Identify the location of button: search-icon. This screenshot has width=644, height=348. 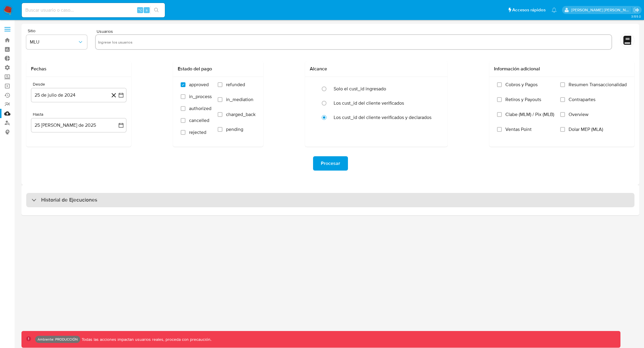
(156, 10).